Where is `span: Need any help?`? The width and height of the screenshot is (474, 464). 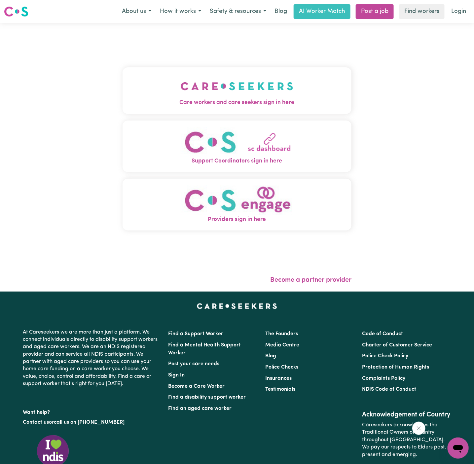 span: Need any help? is located at coordinates (22, 7).